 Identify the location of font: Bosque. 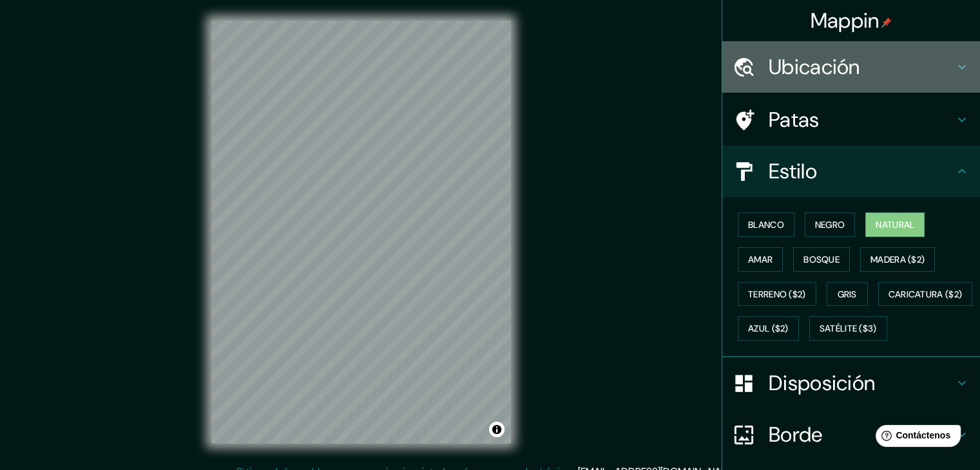
(821, 259).